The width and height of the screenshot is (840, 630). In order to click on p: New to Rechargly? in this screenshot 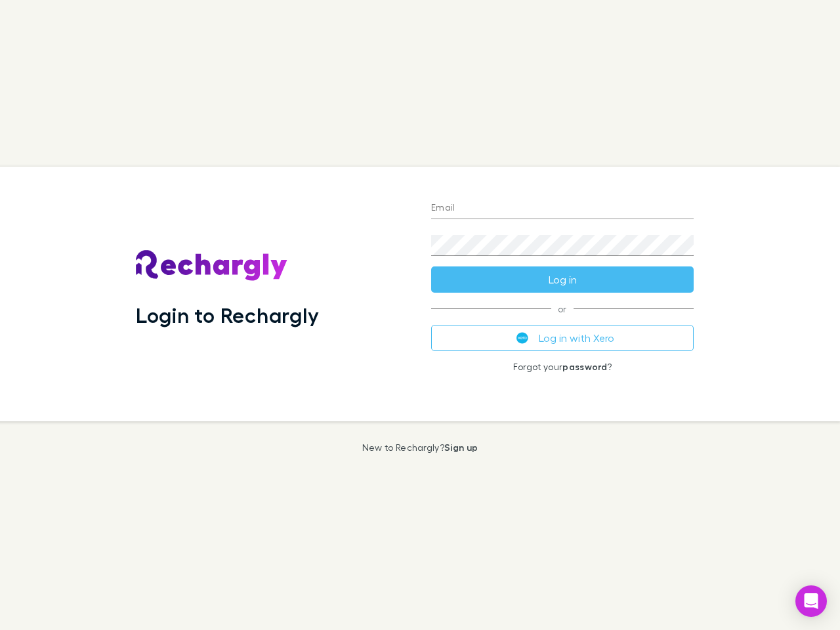, I will do `click(420, 448)`.